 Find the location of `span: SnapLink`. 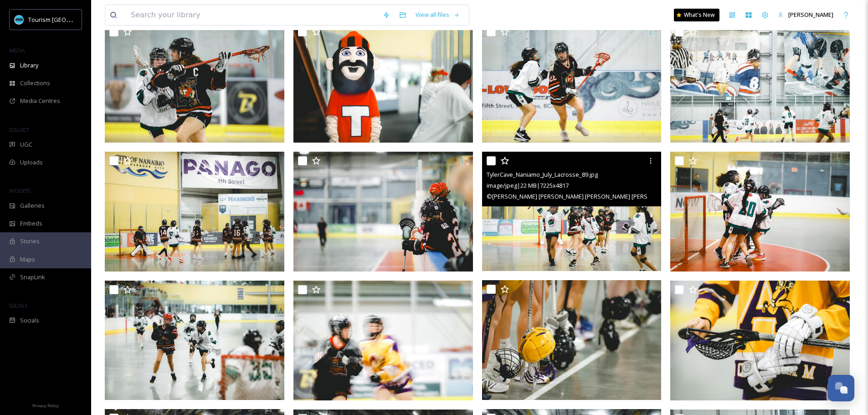

span: SnapLink is located at coordinates (33, 277).